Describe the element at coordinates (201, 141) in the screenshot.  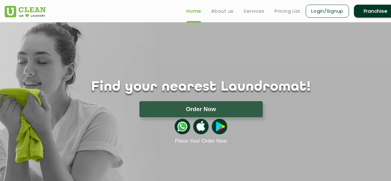
I see `a: Place Your Order Now` at that location.